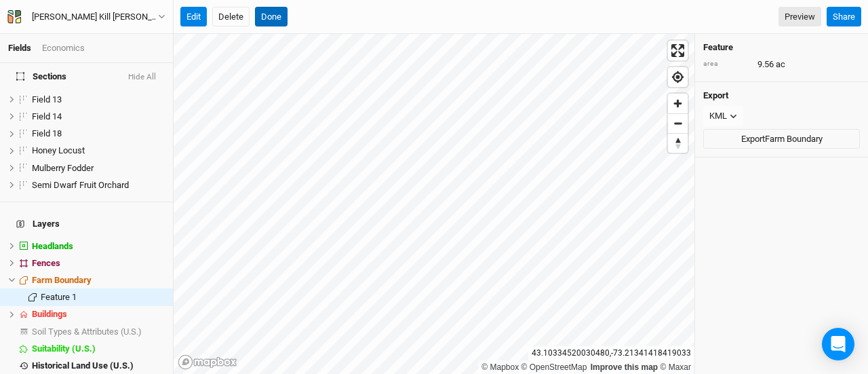  What do you see at coordinates (98, 281) in the screenshot?
I see `div: Farm Boundary` at bounding box center [98, 281].